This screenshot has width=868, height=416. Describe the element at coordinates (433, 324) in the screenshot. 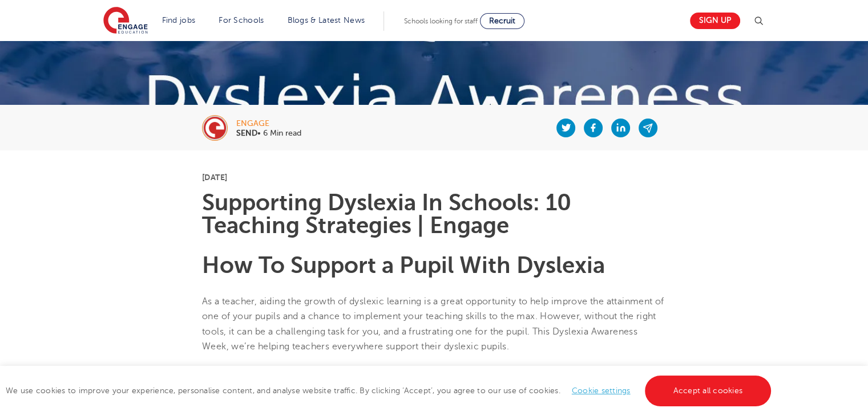

I see `span: As a teacher, aiding the growth of dyslexic learning is a great opportunity to help improve the a...` at that location.